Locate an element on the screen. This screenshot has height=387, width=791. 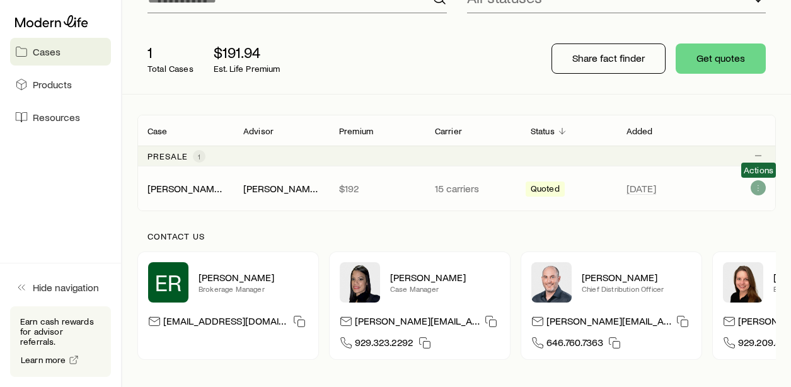
span: Actions is located at coordinates (758, 170).